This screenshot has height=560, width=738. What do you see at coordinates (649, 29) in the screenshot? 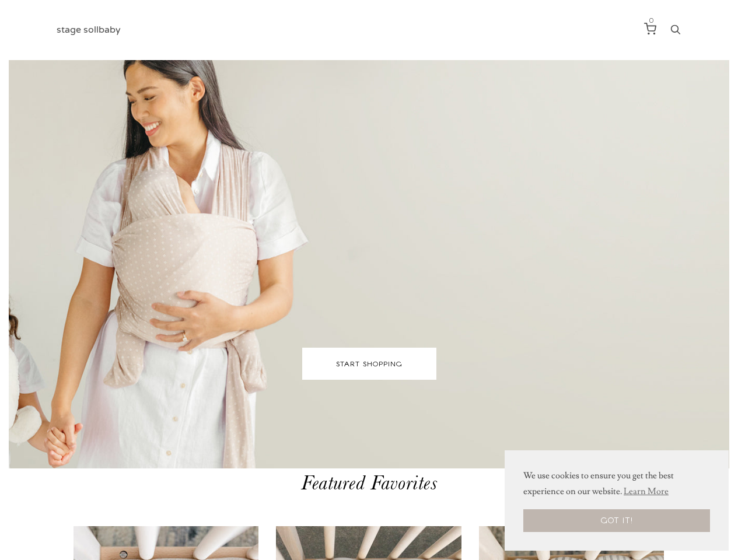
I see `a: View Cart` at bounding box center [649, 29].